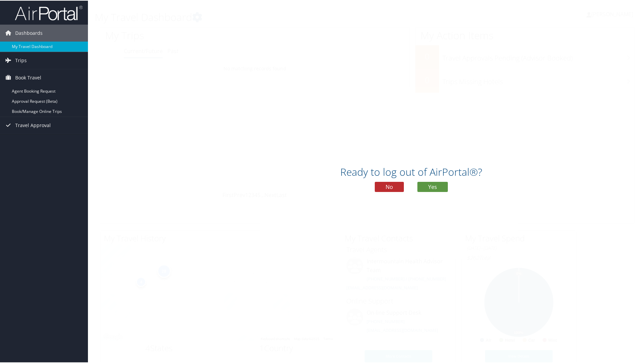  Describe the element at coordinates (432, 186) in the screenshot. I see `button: Yes` at that location.